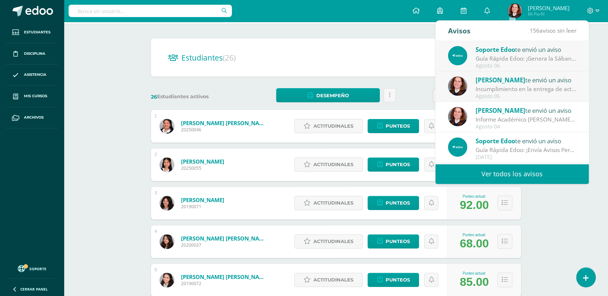  Describe the element at coordinates (225, 130) in the screenshot. I see `span: 20250046` at that location.